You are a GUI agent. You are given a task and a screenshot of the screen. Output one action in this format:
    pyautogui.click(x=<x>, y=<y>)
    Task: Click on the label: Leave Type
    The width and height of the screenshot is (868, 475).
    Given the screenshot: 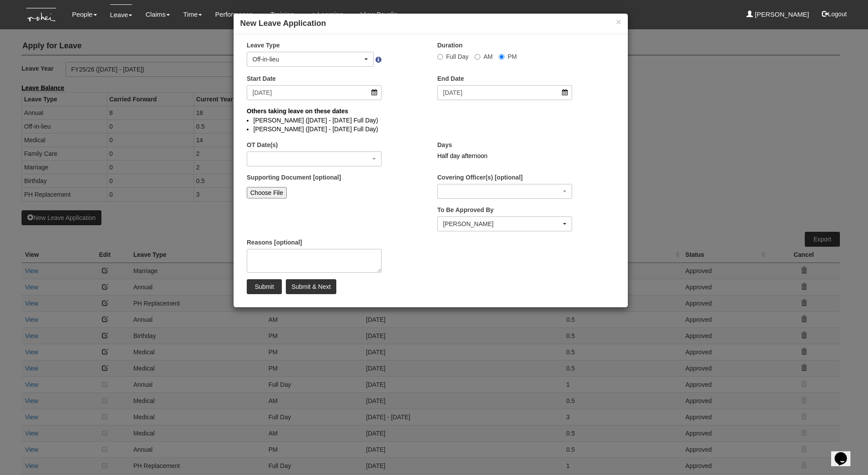 What is the action you would take?
    pyautogui.click(x=263, y=45)
    